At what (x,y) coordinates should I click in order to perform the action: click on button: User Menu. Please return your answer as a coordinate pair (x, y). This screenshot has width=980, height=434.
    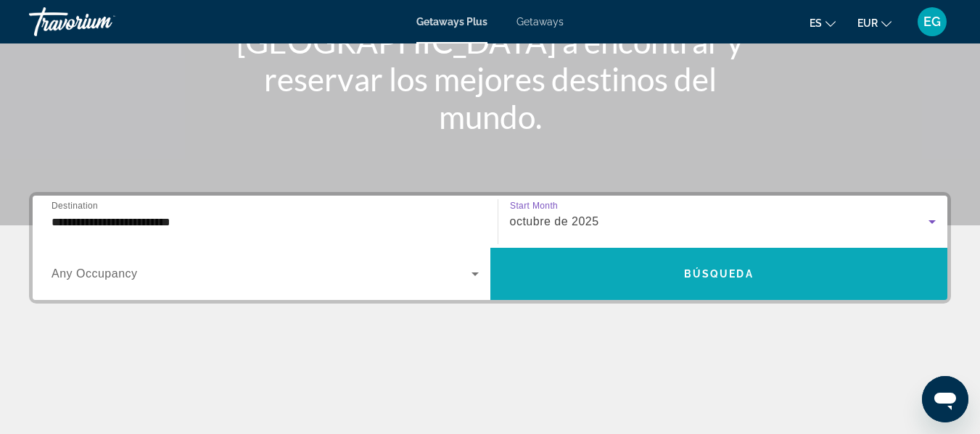
    Looking at the image, I should click on (933, 22).